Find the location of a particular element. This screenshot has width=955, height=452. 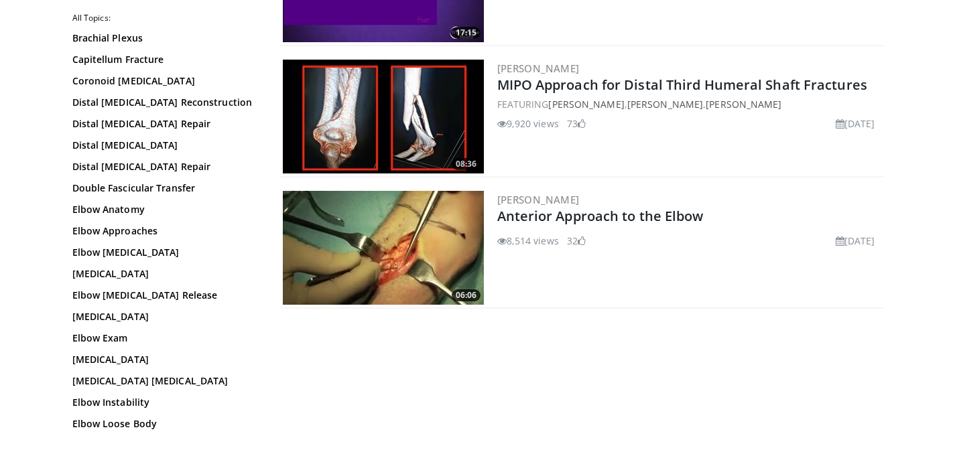

a: Elbow Loose Body is located at coordinates (163, 424).